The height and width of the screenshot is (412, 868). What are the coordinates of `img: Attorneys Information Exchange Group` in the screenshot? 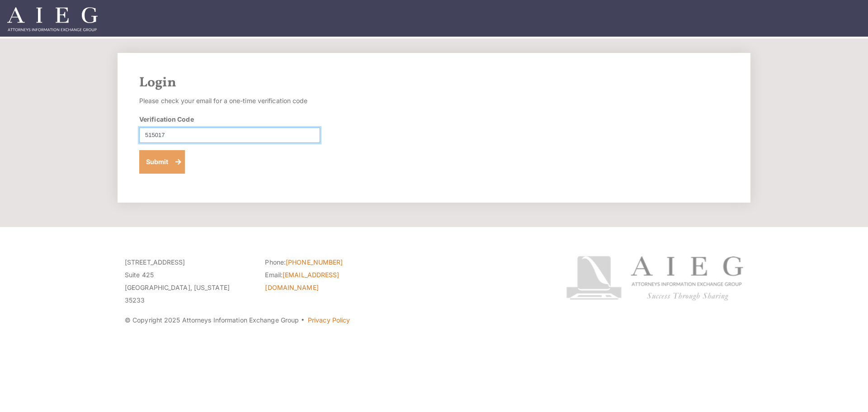 It's located at (53, 19).